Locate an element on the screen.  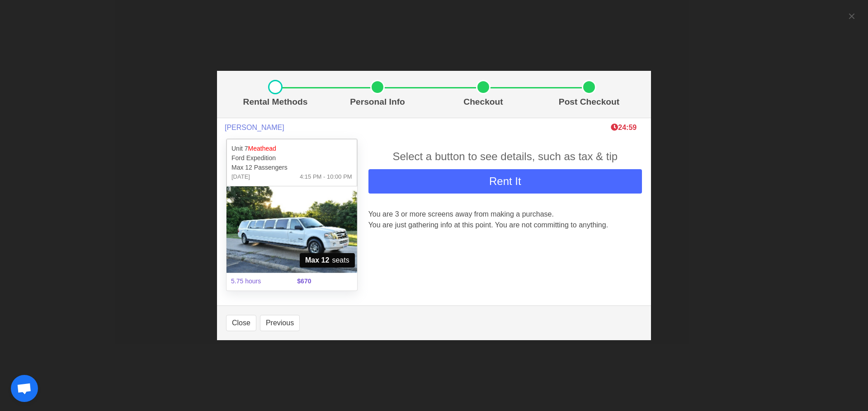
span: seats is located at coordinates (327, 260).